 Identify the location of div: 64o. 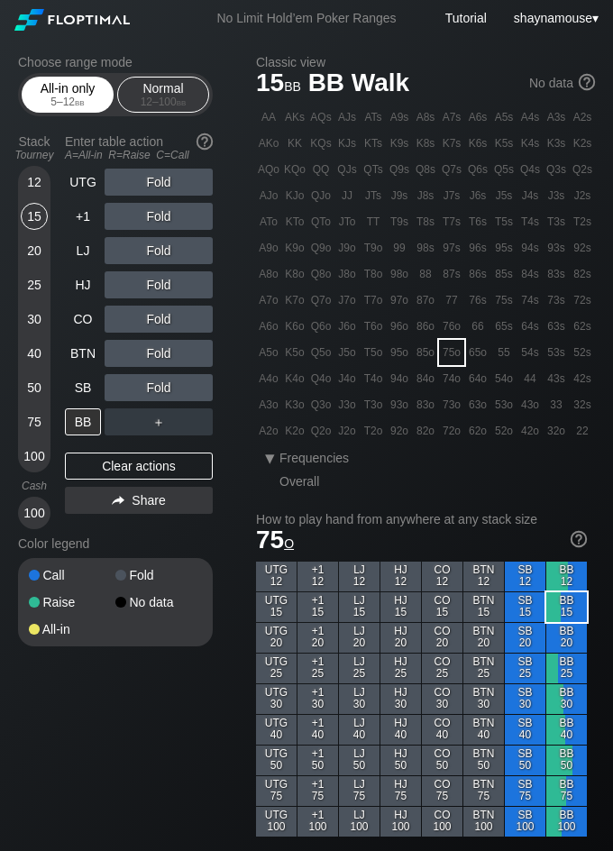
(478, 379).